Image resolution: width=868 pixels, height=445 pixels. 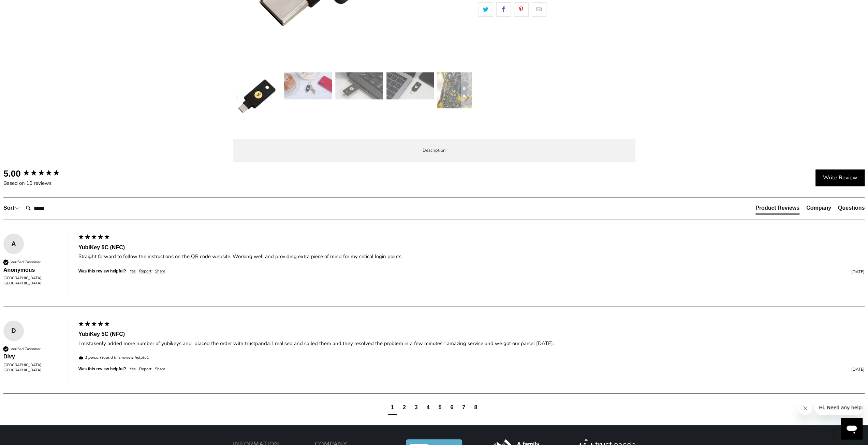 What do you see at coordinates (32, 357) in the screenshot?
I see `div: Divy` at bounding box center [32, 357].